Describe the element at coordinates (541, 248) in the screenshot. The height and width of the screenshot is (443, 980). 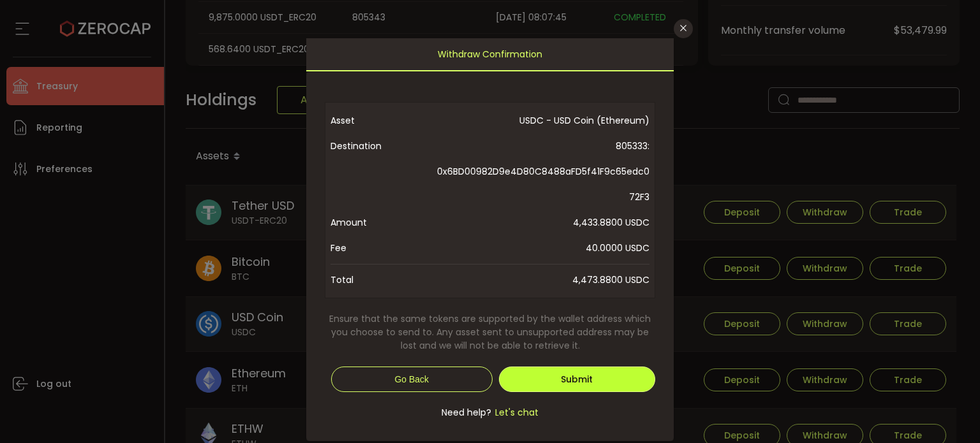
I see `span: 40.0000 USDC` at that location.